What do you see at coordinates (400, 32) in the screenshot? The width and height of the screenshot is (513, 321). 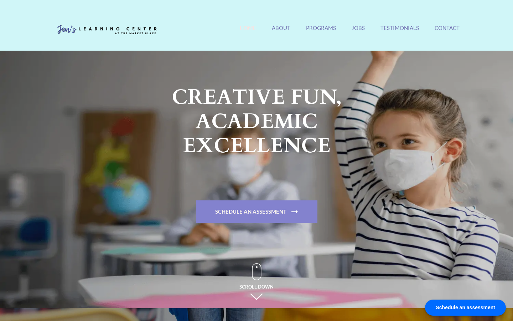 I see `a: Testimonials` at bounding box center [400, 32].